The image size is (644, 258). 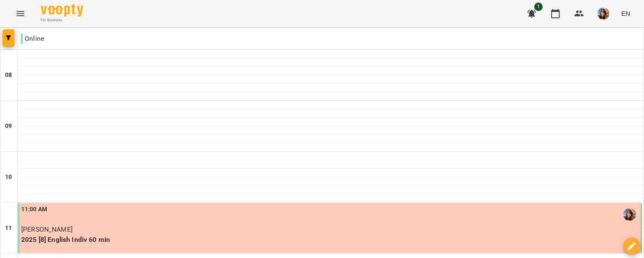 What do you see at coordinates (8, 75) in the screenshot?
I see `h6: 08` at bounding box center [8, 75].